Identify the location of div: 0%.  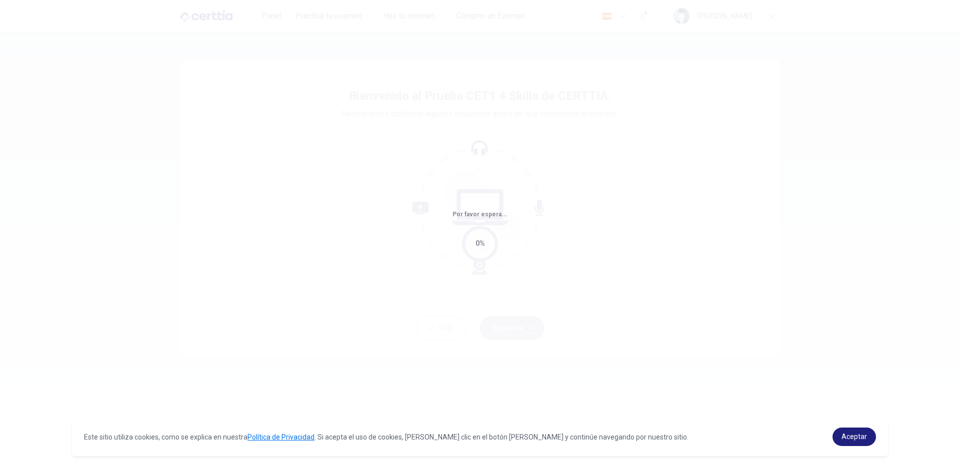
(480, 243).